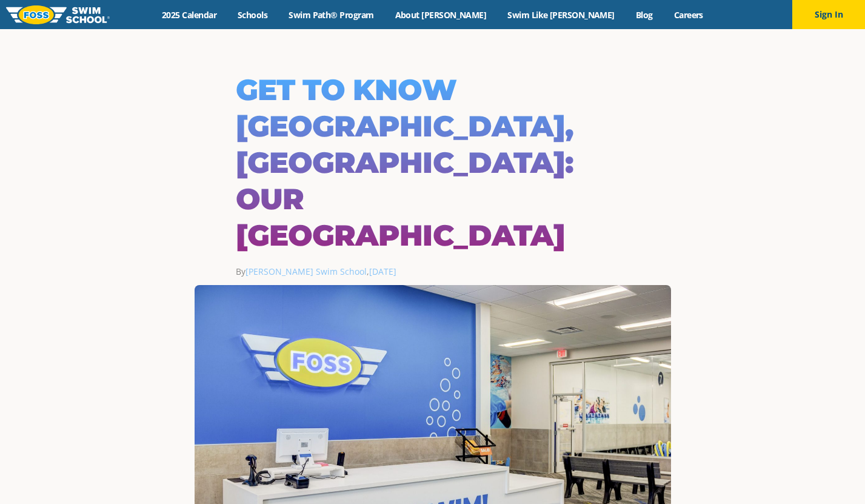 The height and width of the screenshot is (504, 865). Describe the element at coordinates (301, 271) in the screenshot. I see `span: By` at that location.